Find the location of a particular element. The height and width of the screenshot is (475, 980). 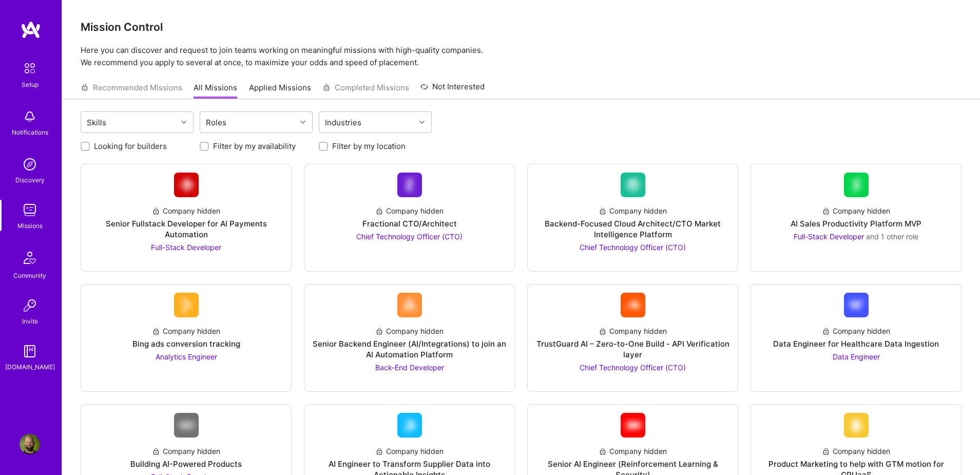

img: Invite is located at coordinates (30, 306).